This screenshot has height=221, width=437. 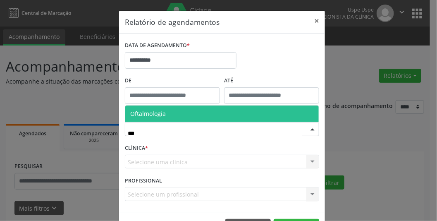 What do you see at coordinates (148, 113) in the screenshot?
I see `span: Oftalmologia` at bounding box center [148, 113].